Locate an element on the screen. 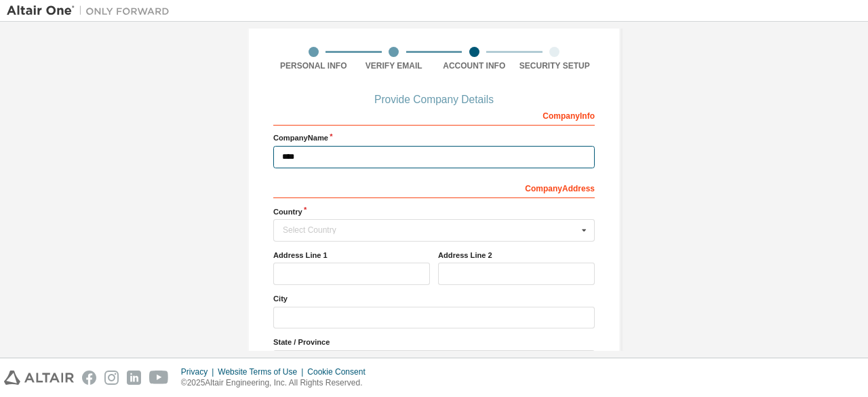 Image resolution: width=868 pixels, height=397 pixels. div: Website Terms of Use is located at coordinates (262, 372).